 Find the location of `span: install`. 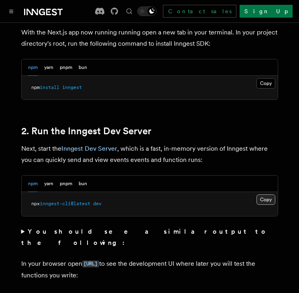

span: install is located at coordinates (49, 88).